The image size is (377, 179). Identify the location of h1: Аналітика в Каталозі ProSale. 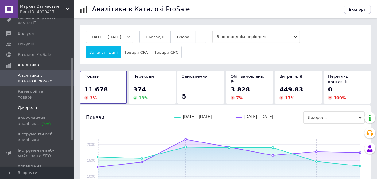
(141, 9).